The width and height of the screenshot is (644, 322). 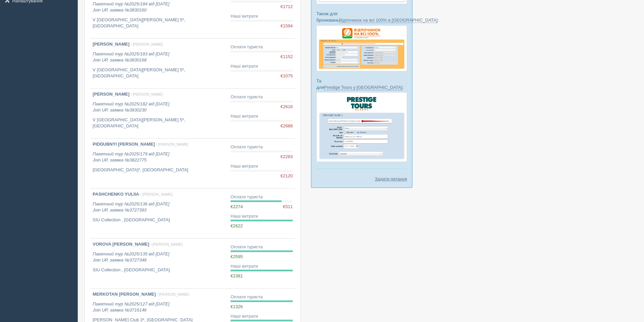 I want to click on span: €511, so click(x=287, y=207).